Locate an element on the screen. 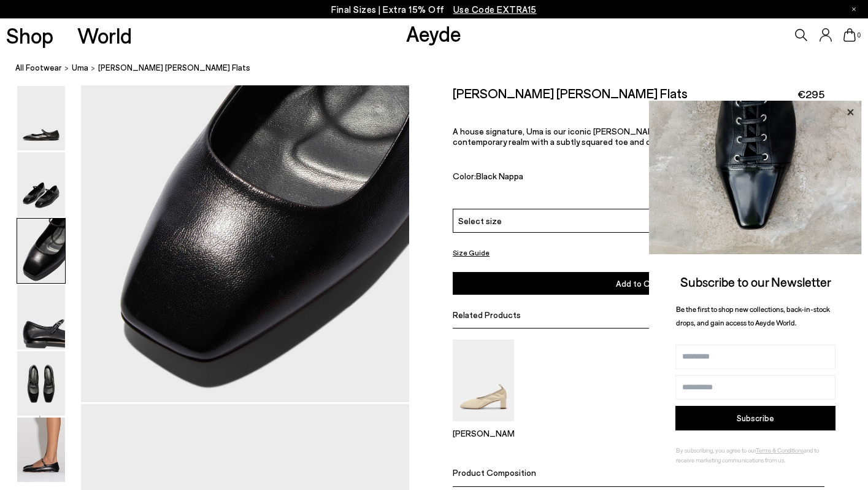  img: Uma Mary-Jane Flats - Image 1 is located at coordinates (41, 118).